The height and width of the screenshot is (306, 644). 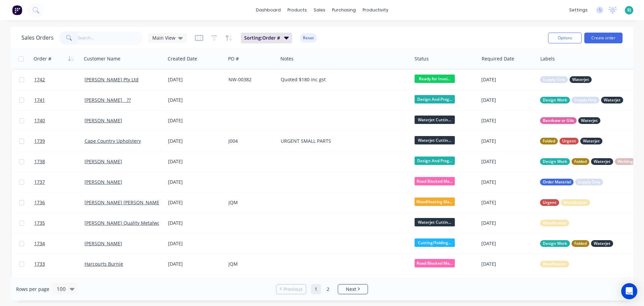 What do you see at coordinates (40, 263) in the screenshot?
I see `span: 1733` at bounding box center [40, 263].